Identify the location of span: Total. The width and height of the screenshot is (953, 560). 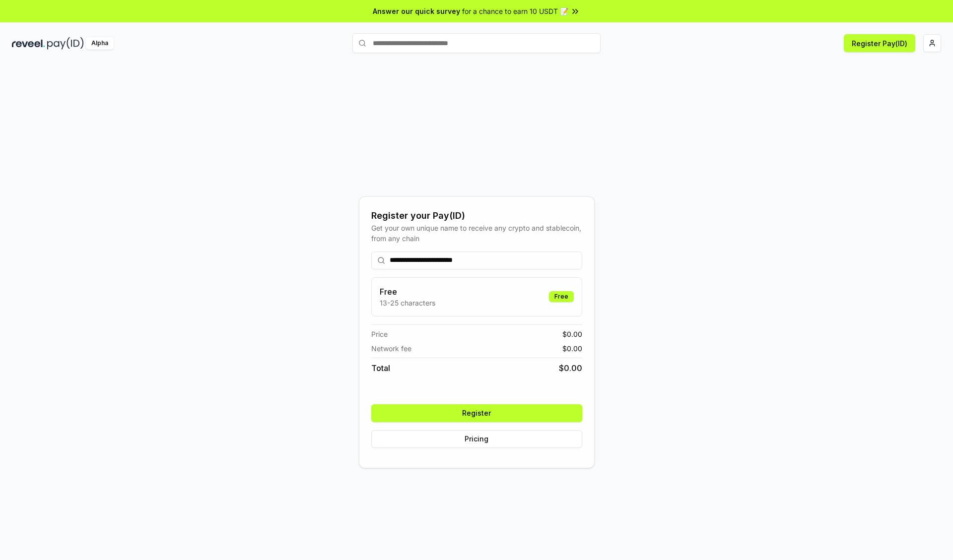
(381, 368).